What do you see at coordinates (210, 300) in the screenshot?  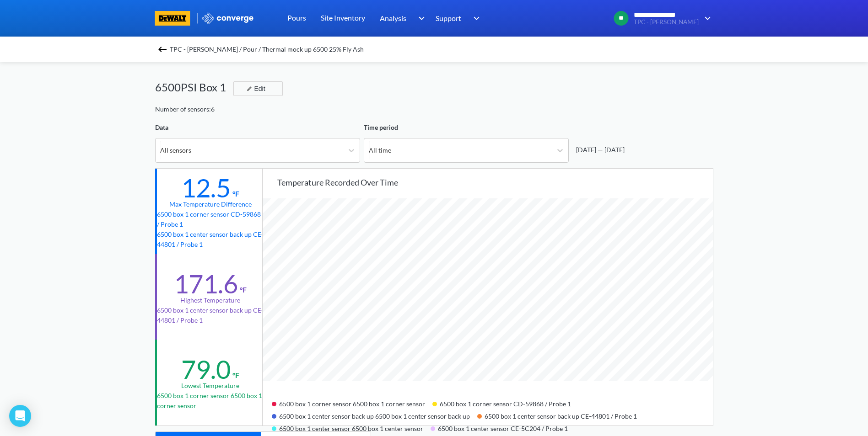 I see `div: Highest temperature` at bounding box center [210, 300].